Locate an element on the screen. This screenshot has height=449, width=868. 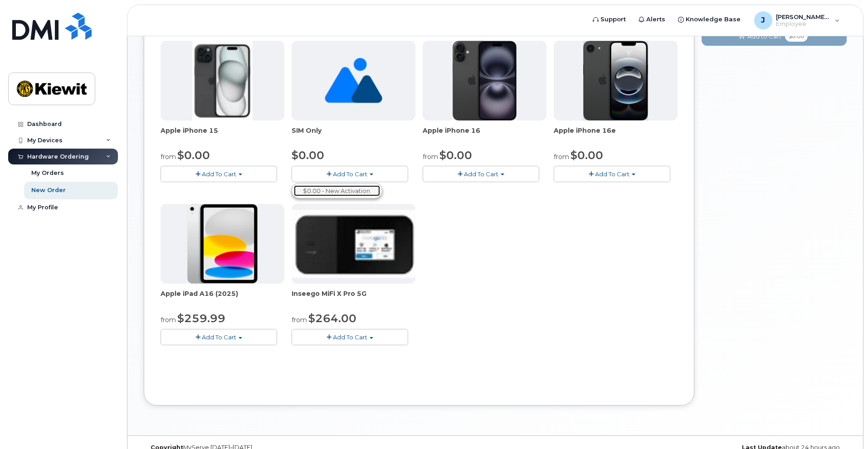
span: Apple iPhone 16 is located at coordinates (484, 135).